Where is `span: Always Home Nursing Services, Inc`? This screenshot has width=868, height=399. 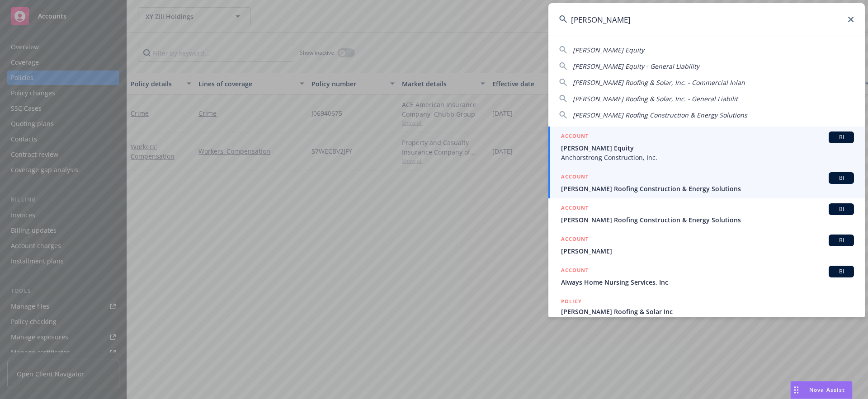
span: Always Home Nursing Services, Inc is located at coordinates (708, 282).